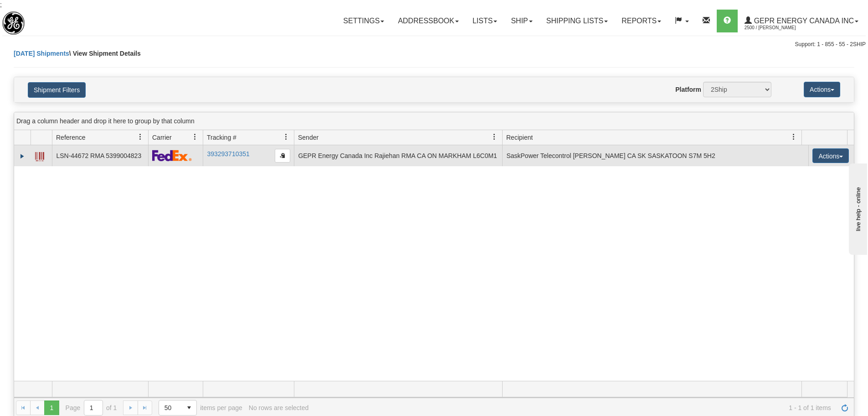 This screenshot has height=416, width=868. Describe the element at coordinates (178, 408) in the screenshot. I see `span: Page sizes drop down` at that location.